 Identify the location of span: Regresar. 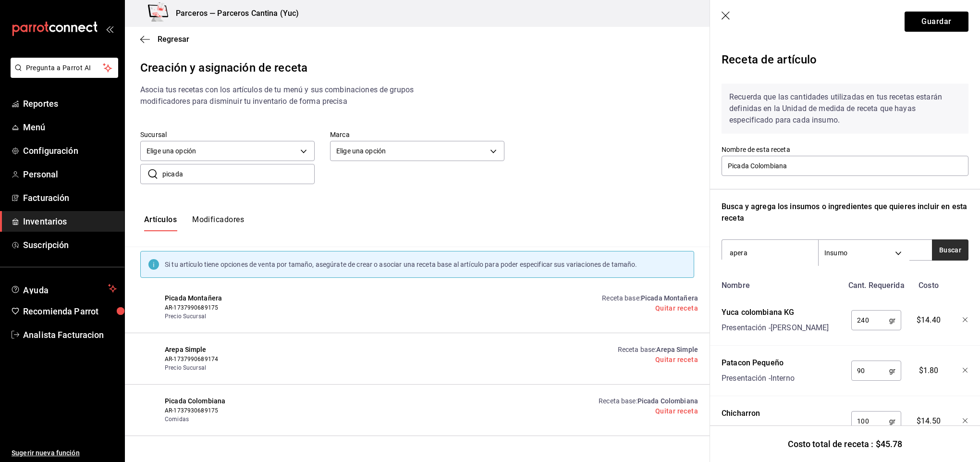
(173, 39).